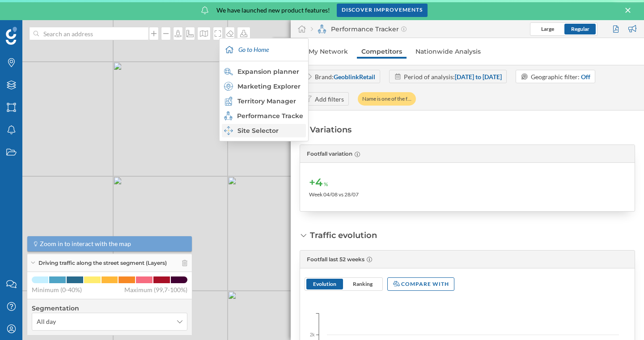 This screenshot has width=644, height=340. Describe the element at coordinates (273, 10) in the screenshot. I see `span: We have launched new product features!` at that location.